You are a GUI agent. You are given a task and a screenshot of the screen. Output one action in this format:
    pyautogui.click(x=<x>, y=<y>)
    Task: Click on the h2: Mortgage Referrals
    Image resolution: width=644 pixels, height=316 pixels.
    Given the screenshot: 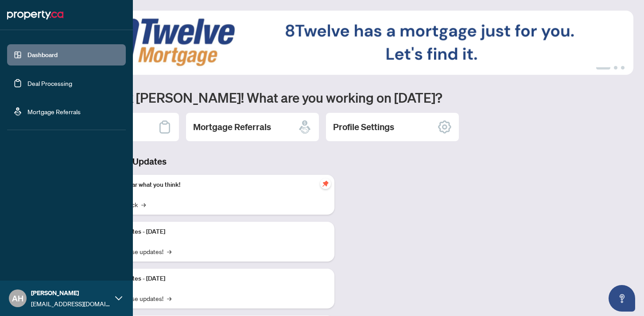 What is the action you would take?
    pyautogui.click(x=232, y=127)
    